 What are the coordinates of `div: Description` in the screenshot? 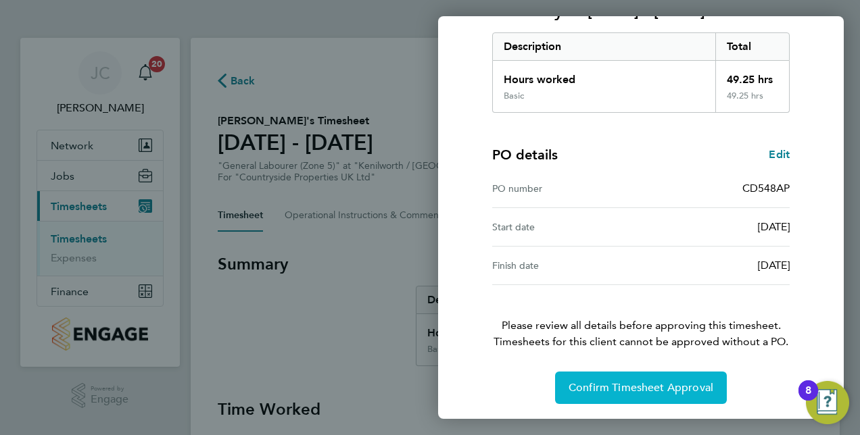 It's located at (604, 47).